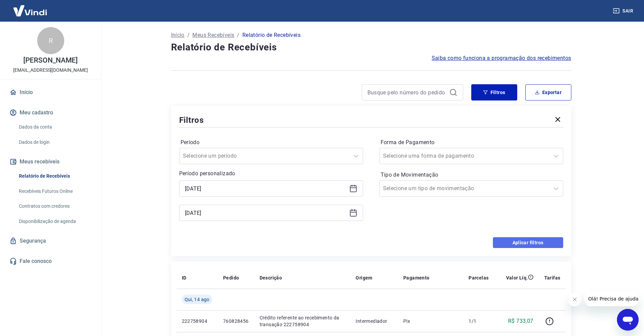 This screenshot has height=336, width=644. What do you see at coordinates (231, 278) in the screenshot?
I see `p: Pedido` at bounding box center [231, 278].